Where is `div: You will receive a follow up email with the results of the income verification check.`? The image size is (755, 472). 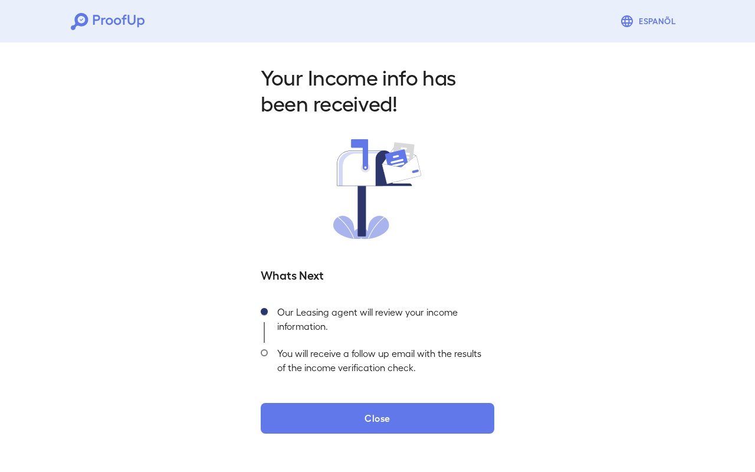
div: You will receive a follow up email with the results of the income verification check. is located at coordinates (381, 364).